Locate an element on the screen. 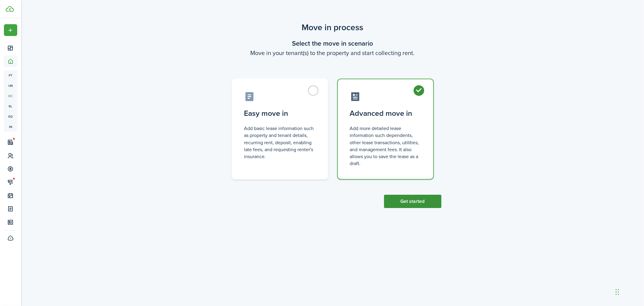  span: in is located at coordinates (11, 127).